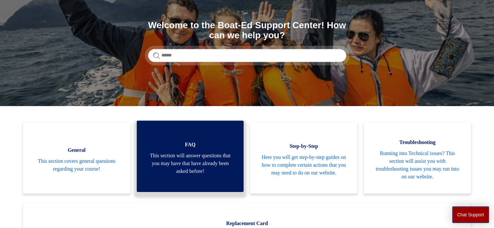 The width and height of the screenshot is (494, 228). What do you see at coordinates (247, 224) in the screenshot?
I see `span: Replacement Card` at bounding box center [247, 224].